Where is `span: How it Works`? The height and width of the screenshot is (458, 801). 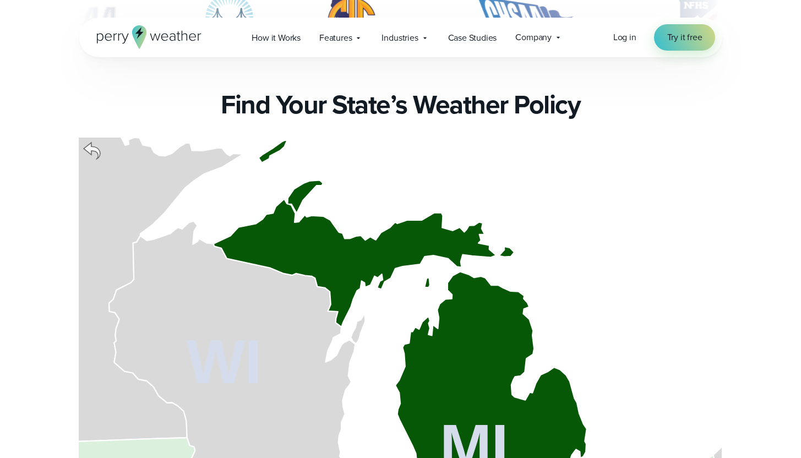
span: How it Works is located at coordinates (276, 38).